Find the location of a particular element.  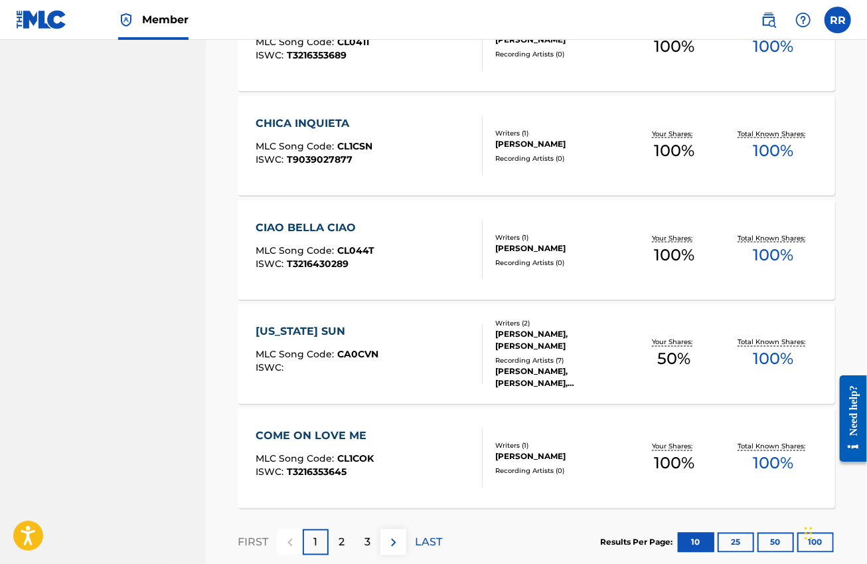

button: 10 is located at coordinates (696, 542).